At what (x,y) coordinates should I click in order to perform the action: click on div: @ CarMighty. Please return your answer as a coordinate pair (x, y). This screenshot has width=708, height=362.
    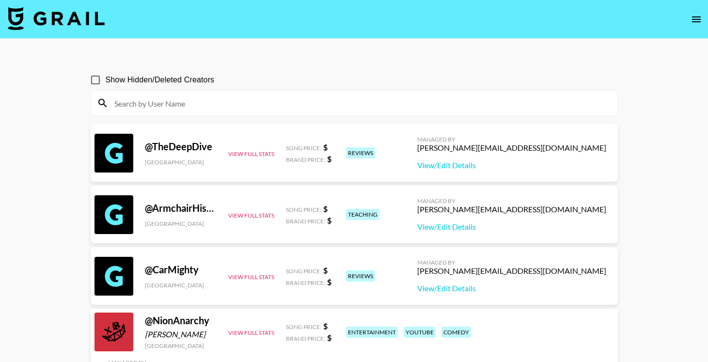
    Looking at the image, I should click on (181, 270).